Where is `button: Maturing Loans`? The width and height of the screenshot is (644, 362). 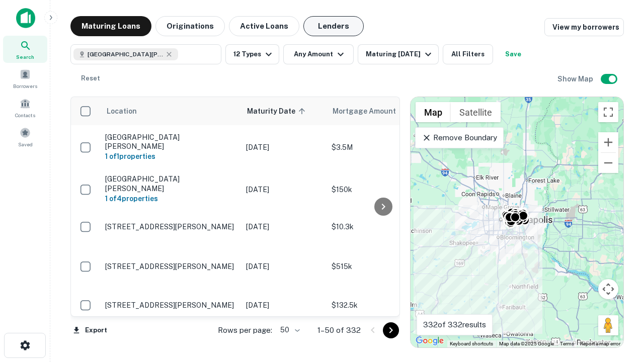
button: Maturing Loans is located at coordinates (111, 26).